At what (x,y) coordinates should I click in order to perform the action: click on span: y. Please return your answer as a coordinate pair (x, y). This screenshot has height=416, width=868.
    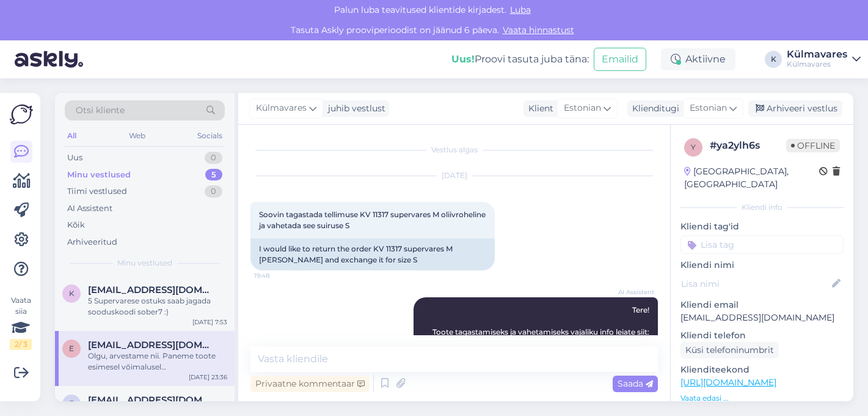
    Looking at the image, I should click on (693, 146).